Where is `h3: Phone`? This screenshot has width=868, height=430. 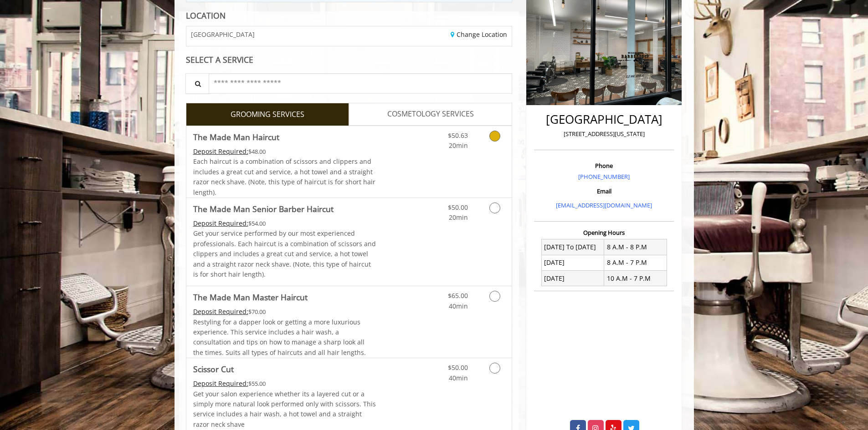
h3: Phone is located at coordinates (604, 165).